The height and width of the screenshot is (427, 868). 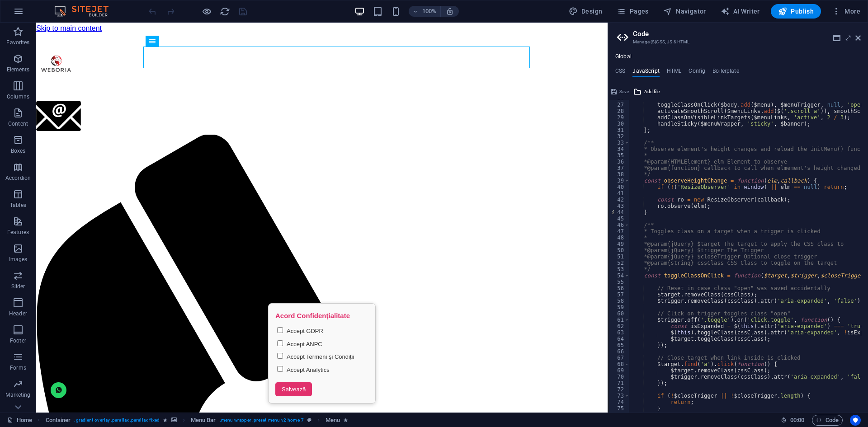 What do you see at coordinates (619, 289) in the screenshot?
I see `div: 56` at bounding box center [619, 289].